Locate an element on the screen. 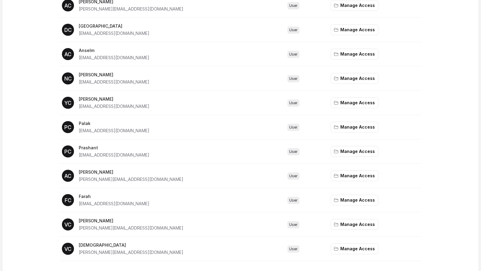 The height and width of the screenshot is (271, 481). text: NC is located at coordinates (68, 78).